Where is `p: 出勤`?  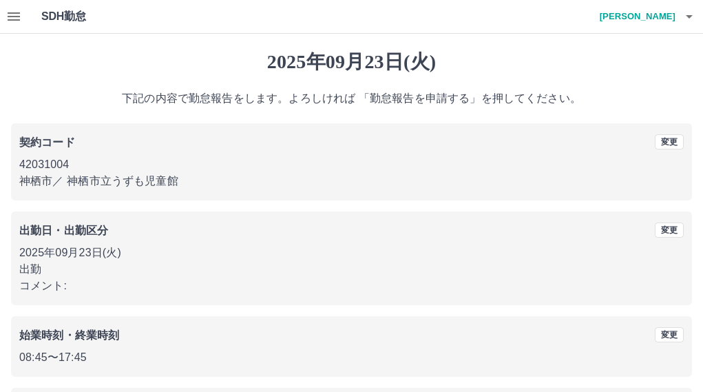
p: 出勤 is located at coordinates (351, 269).